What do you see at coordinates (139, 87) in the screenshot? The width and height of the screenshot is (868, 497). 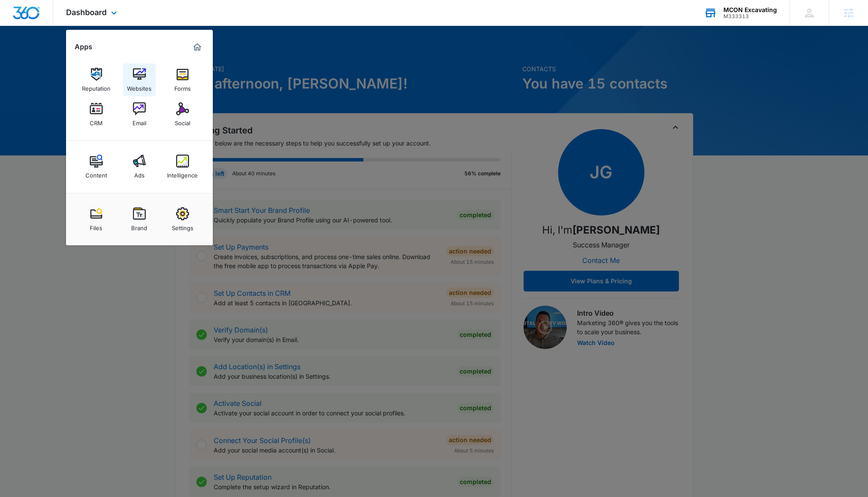 I see `div: Websites` at bounding box center [139, 87].